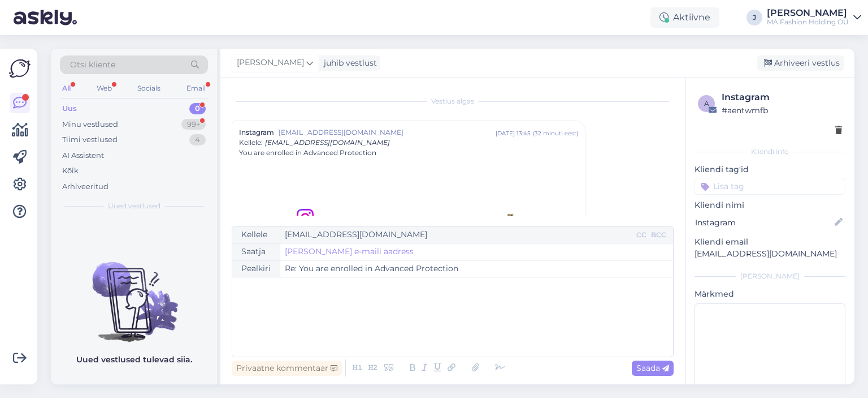 The height and width of the screenshot is (398, 868). Describe the element at coordinates (104, 88) in the screenshot. I see `div: Web` at that location.